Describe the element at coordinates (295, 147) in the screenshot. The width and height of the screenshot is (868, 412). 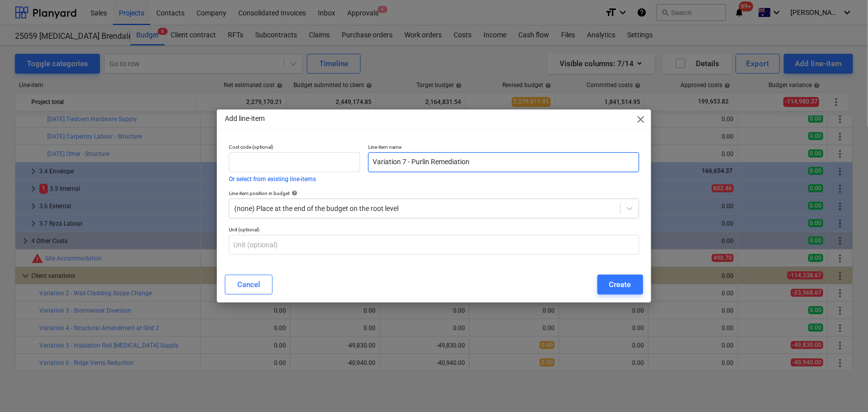
I see `p: Cost code (optional)` at that location.